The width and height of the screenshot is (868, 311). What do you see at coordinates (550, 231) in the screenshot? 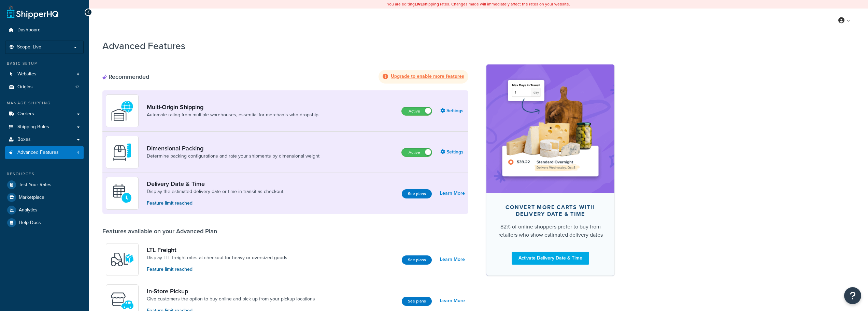
I see `div: 82% of online shoppers prefer to buy from retailers who show estimated delivery dates` at bounding box center [550, 231].